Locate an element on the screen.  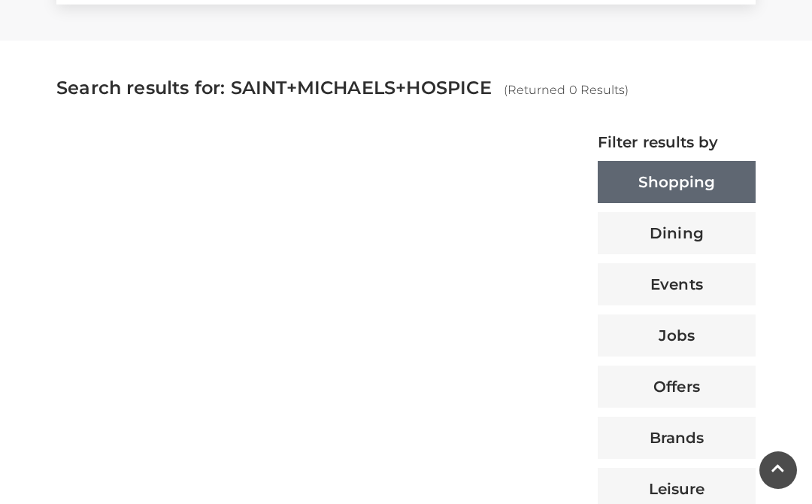
button: Dining is located at coordinates (677, 233).